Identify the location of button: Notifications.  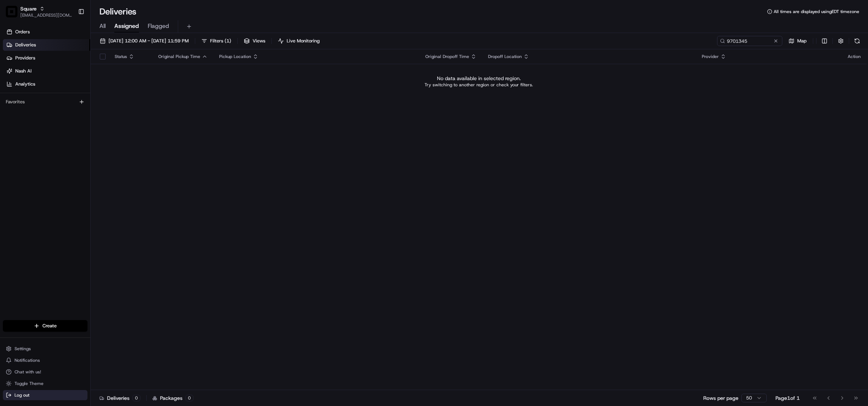
(45, 360).